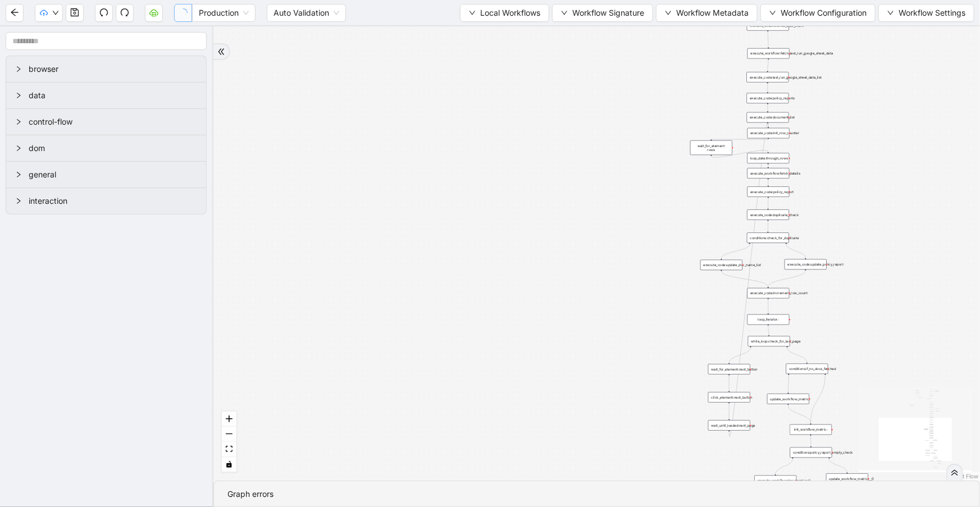 This screenshot has height=507, width=980. I want to click on div: execute_code:increment_row_count, so click(768, 293).